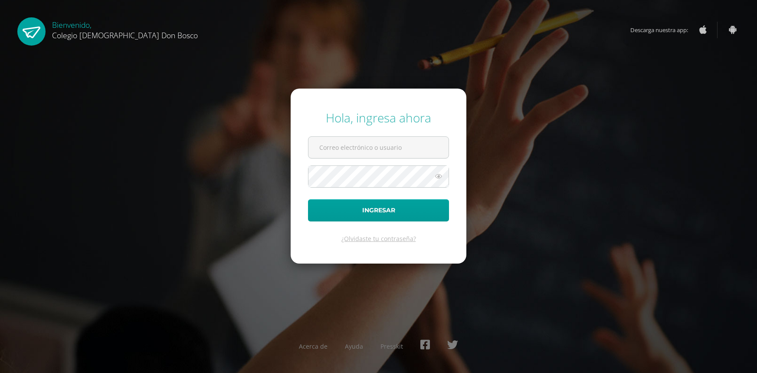  Describe the element at coordinates (378, 210) in the screenshot. I see `button: Ingresar` at that location.